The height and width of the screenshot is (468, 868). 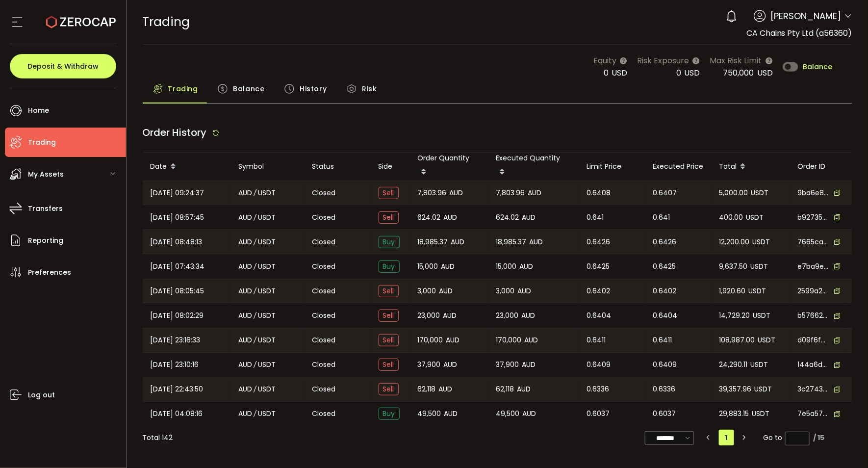 I want to click on span: 5,000.00, so click(x=734, y=193).